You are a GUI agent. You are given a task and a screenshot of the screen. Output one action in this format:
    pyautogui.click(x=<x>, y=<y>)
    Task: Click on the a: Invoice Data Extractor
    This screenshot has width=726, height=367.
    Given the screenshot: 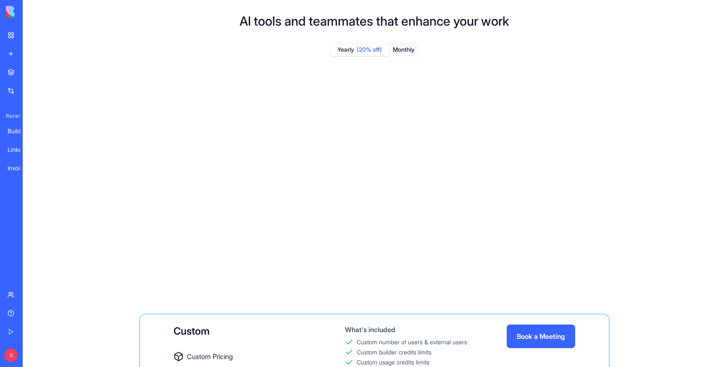 What is the action you would take?
    pyautogui.click(x=19, y=168)
    